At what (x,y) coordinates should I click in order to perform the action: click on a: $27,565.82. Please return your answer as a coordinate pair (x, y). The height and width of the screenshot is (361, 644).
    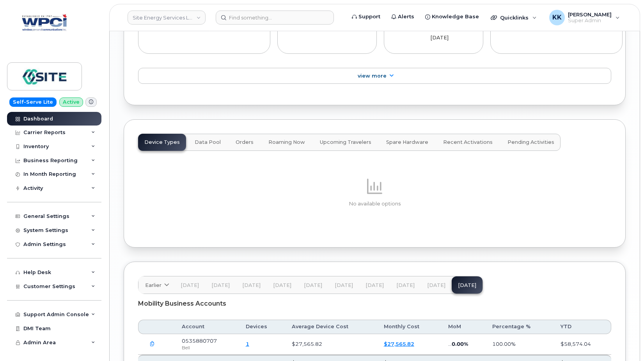
    Looking at the image, I should click on (399, 344).